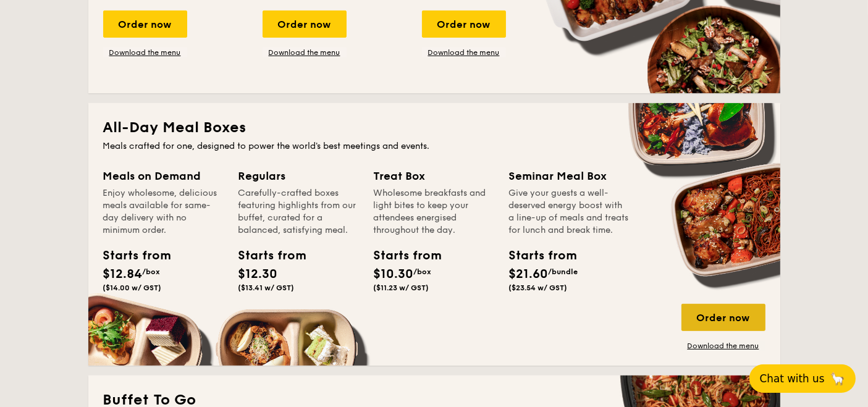 Image resolution: width=868 pixels, height=407 pixels. Describe the element at coordinates (298, 176) in the screenshot. I see `div: Regulars` at that location.